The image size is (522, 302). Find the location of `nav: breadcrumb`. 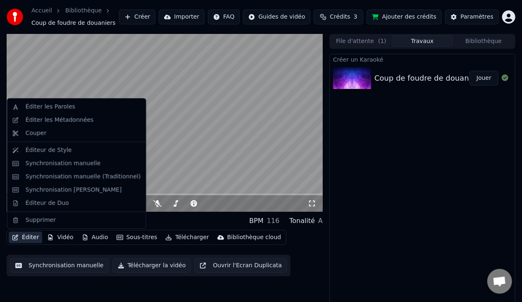

nav: breadcrumb is located at coordinates (75, 17).